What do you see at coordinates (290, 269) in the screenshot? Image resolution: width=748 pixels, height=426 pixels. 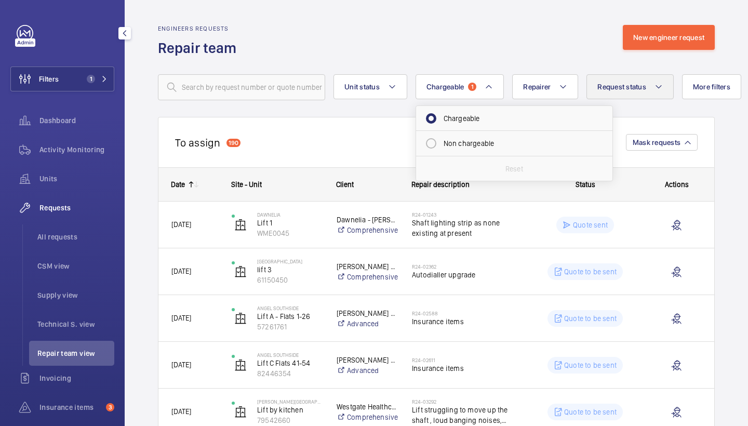 I see `p: lift 3` at bounding box center [290, 269].